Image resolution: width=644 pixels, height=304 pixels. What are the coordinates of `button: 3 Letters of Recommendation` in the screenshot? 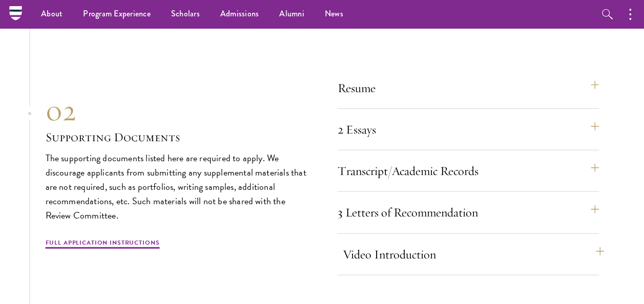 It's located at (469, 212).